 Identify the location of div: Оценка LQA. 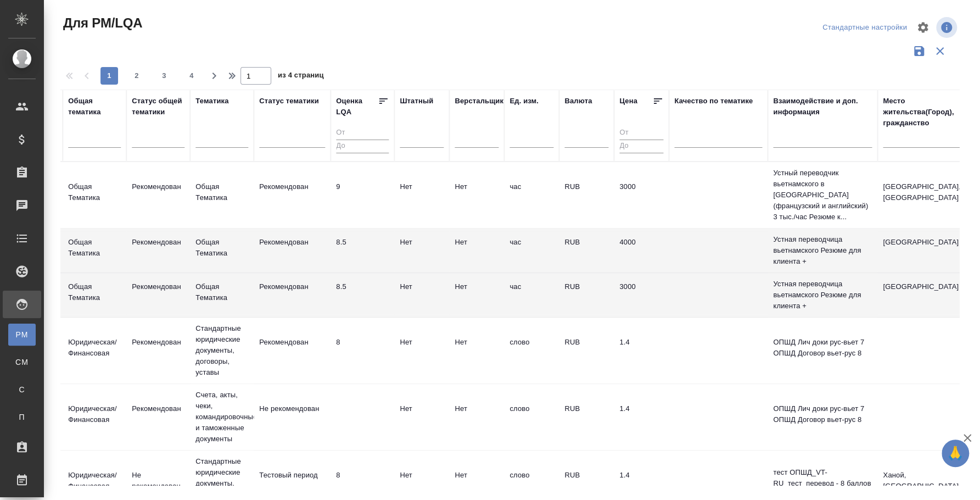
(357, 106).